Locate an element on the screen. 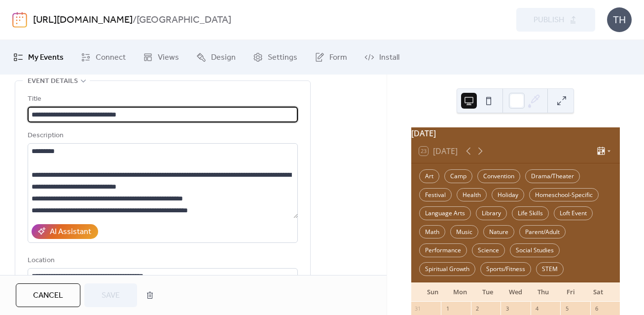 The width and height of the screenshot is (644, 315). div: Mon is located at coordinates (461, 292).